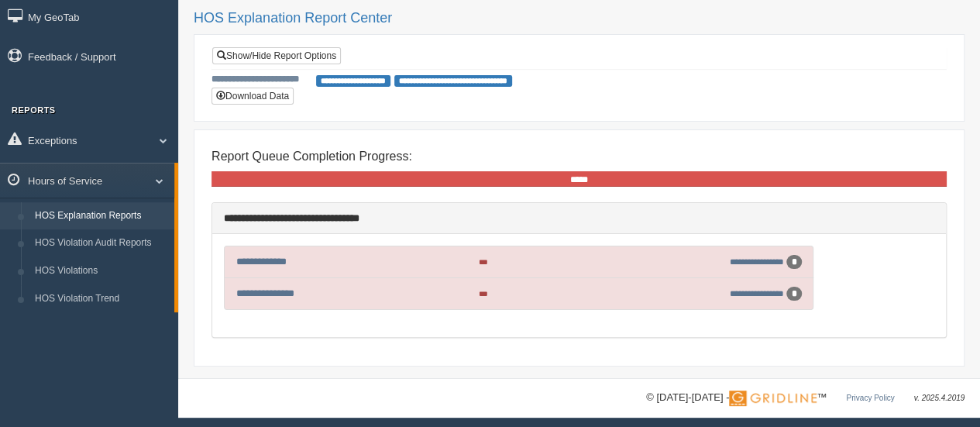  I want to click on img: Gridline, so click(772, 398).